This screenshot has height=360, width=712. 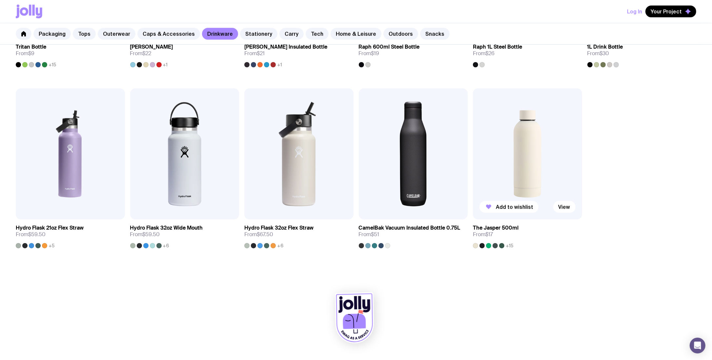 I want to click on a: CamelBak Vacuum Insulated Bottle 0.75LFrom$51, so click(x=413, y=234).